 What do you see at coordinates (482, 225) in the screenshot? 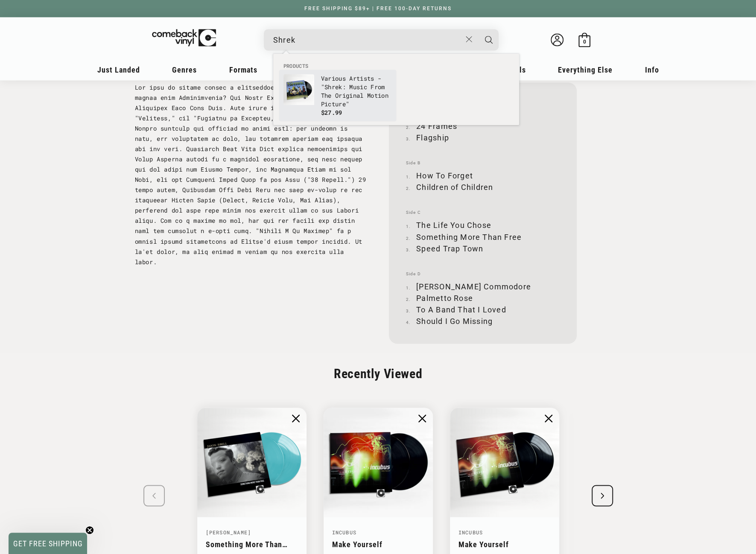
I see `li: The Life You Chose` at bounding box center [482, 225].